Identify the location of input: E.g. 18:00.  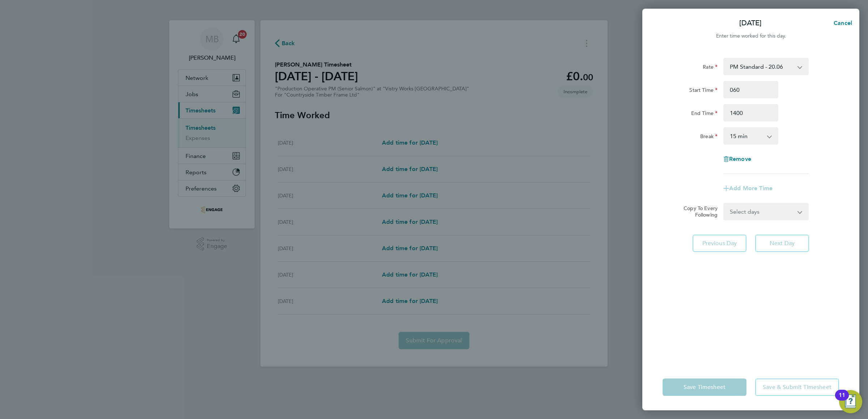
(751, 112).